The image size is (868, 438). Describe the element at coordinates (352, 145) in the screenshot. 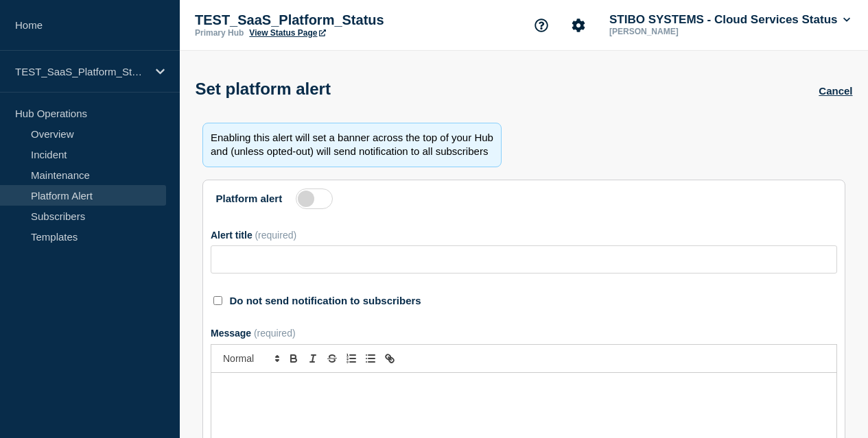

I see `div: Enabling this alert will set a banner across the top of your Hub and (unless opted-out) will send...` at that location.